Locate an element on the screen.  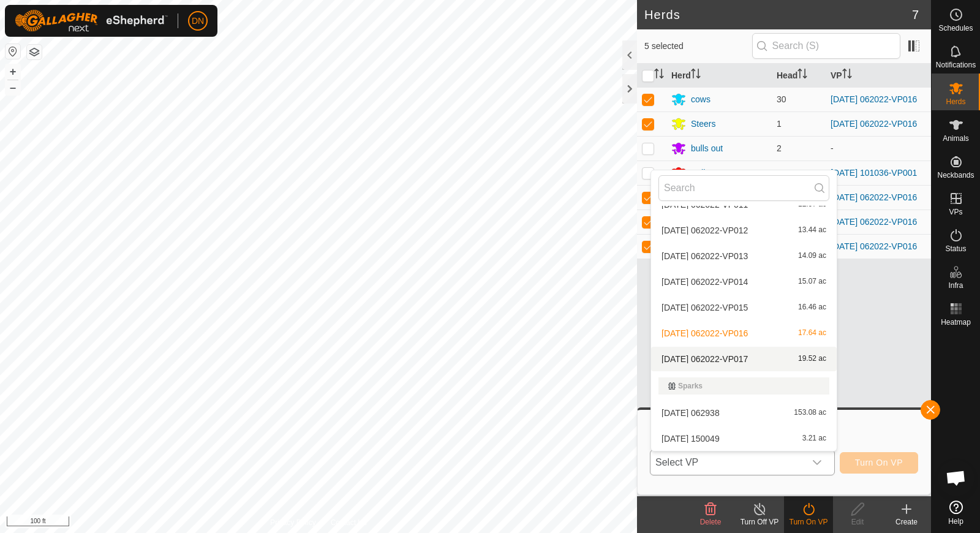
div: bulls out is located at coordinates (707, 148).